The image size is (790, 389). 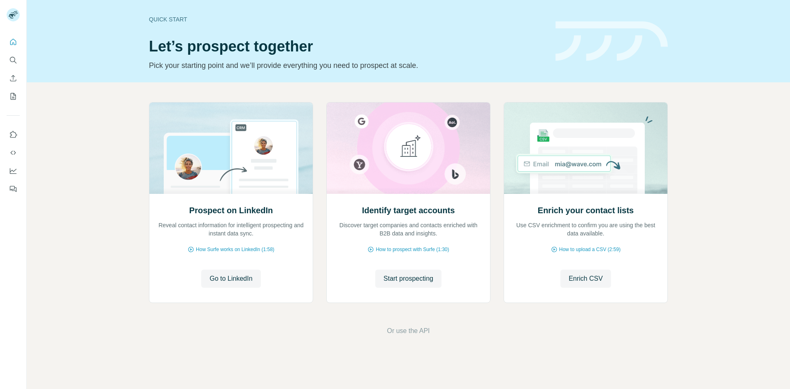 What do you see at coordinates (347, 46) in the screenshot?
I see `h1: Let’s prospect together` at bounding box center [347, 46].